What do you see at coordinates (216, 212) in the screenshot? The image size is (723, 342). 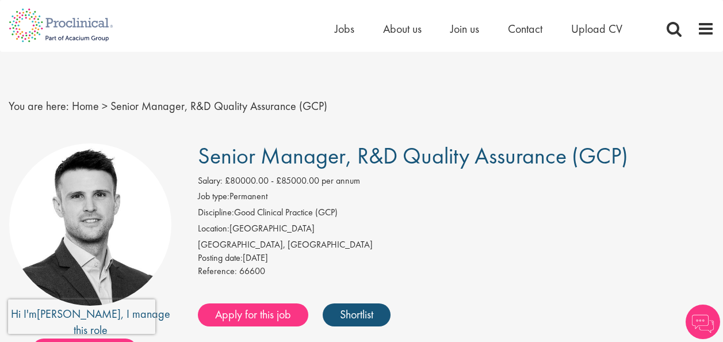 I see `label: Discipline:` at bounding box center [216, 212].